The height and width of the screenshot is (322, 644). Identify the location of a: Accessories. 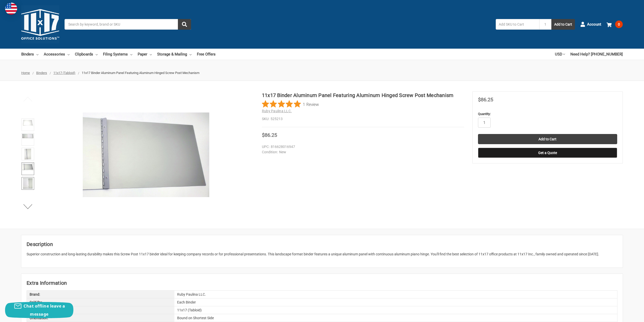
(57, 54).